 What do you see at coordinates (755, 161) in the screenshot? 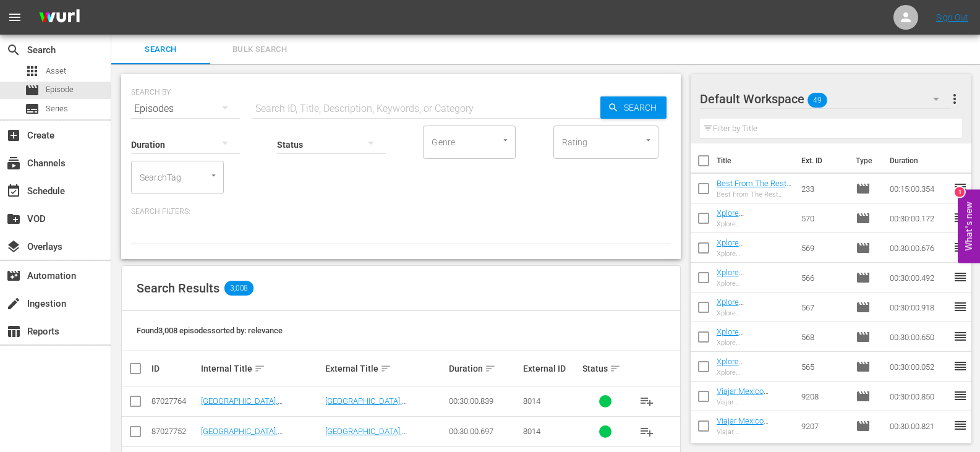
I see `th: Title` at bounding box center [755, 161].